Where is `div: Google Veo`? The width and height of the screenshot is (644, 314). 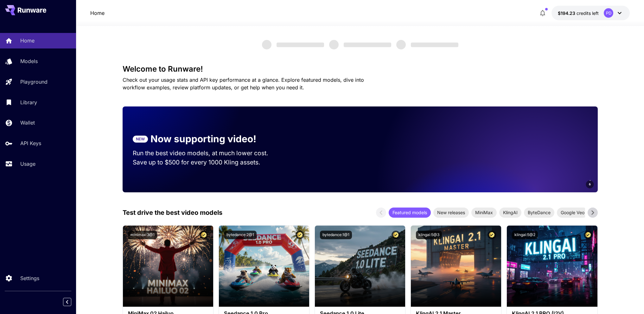 div: Google Veo is located at coordinates (572, 212).